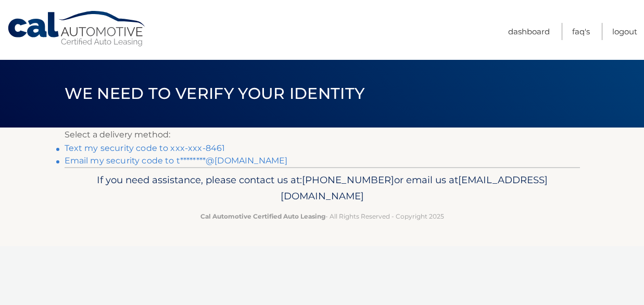 The width and height of the screenshot is (644, 305). Describe the element at coordinates (322, 188) in the screenshot. I see `p: If you need assistance, please contact us at: or email us at` at that location.